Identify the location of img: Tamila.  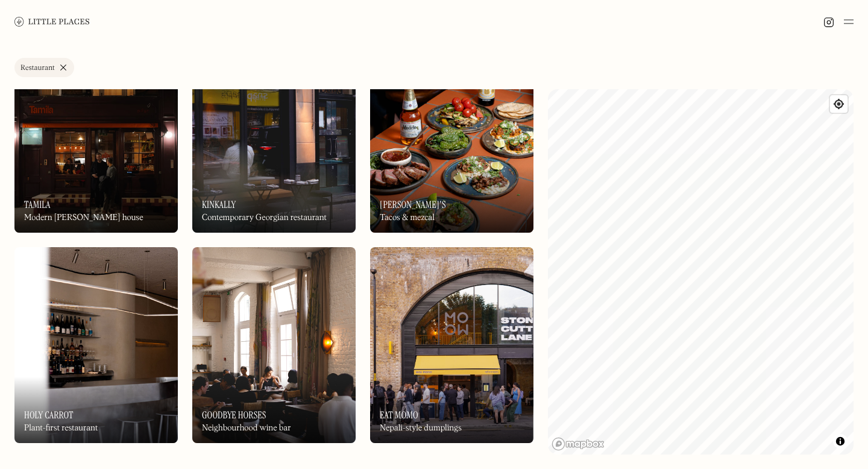
(96, 135).